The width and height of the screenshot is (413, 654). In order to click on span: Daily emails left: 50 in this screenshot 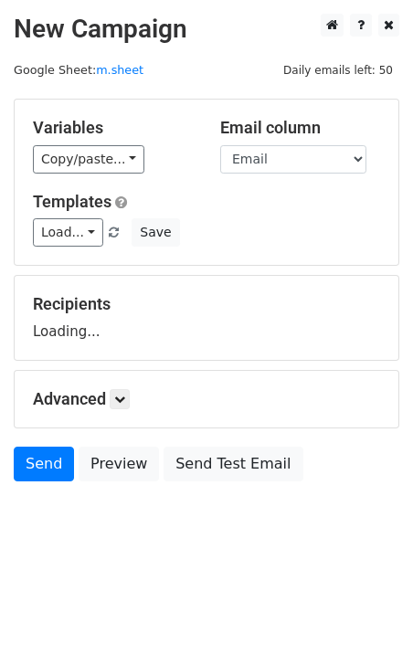, I will do `click(338, 70)`.